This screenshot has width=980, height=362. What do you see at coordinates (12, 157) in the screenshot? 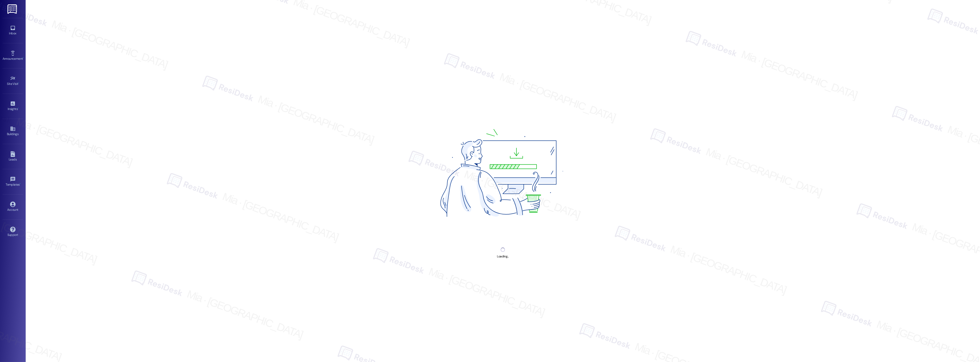
I see `a: Leads` at bounding box center [12, 157].